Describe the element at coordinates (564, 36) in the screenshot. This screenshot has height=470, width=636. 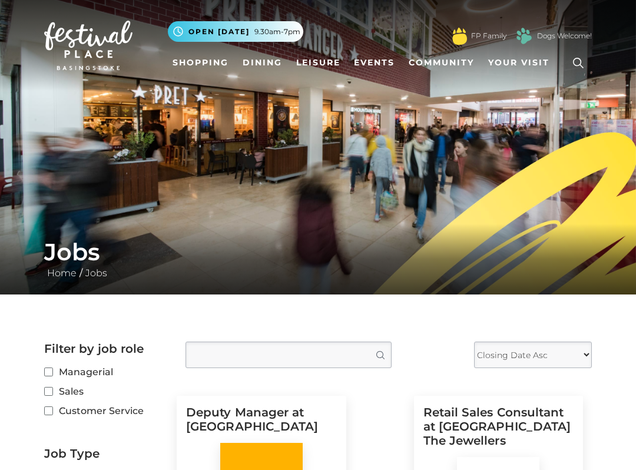
I see `a: Dogs Welcome!` at that location.